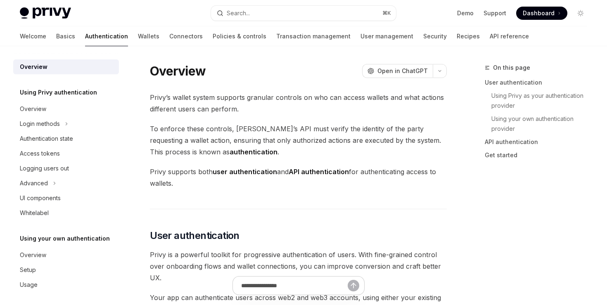 The image size is (607, 305). What do you see at coordinates (66, 183) in the screenshot?
I see `button: Toggle Advanced section` at bounding box center [66, 183].